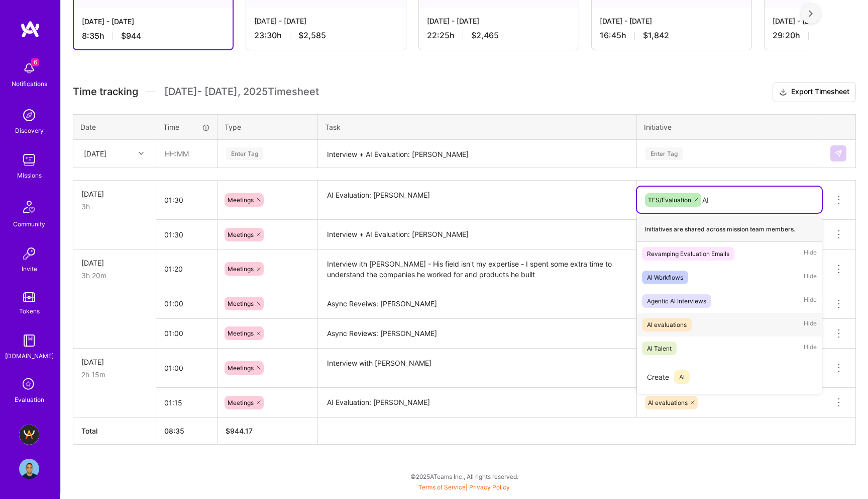 Image resolution: width=868 pixels, height=499 pixels. What do you see at coordinates (29, 83) in the screenshot?
I see `div: Notifications` at bounding box center [29, 83].